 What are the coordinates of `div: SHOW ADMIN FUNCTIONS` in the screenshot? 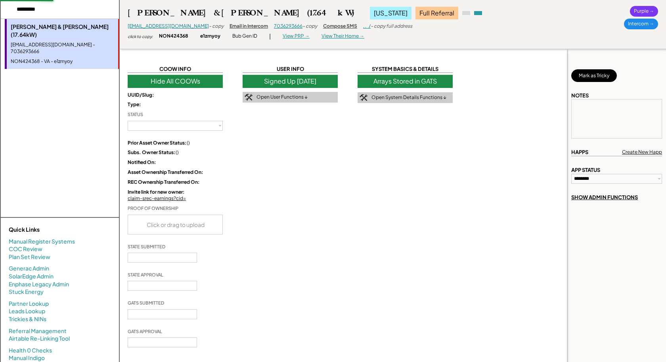 It's located at (604, 197).